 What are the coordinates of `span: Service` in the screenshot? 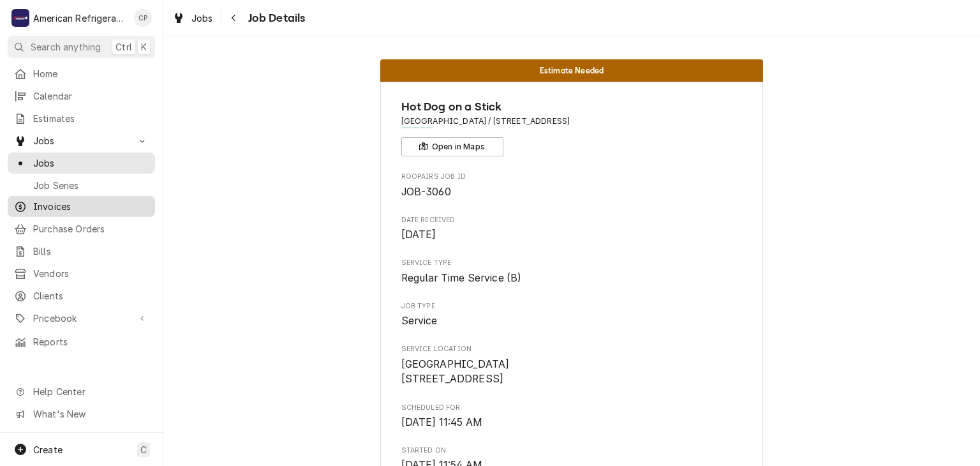 It's located at (419, 321).